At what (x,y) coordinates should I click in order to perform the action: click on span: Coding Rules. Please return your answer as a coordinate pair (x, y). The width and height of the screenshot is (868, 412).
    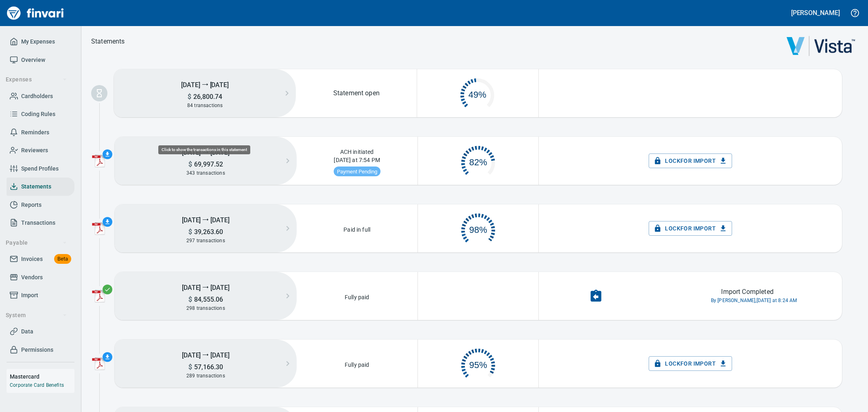
    Looking at the image, I should click on (38, 114).